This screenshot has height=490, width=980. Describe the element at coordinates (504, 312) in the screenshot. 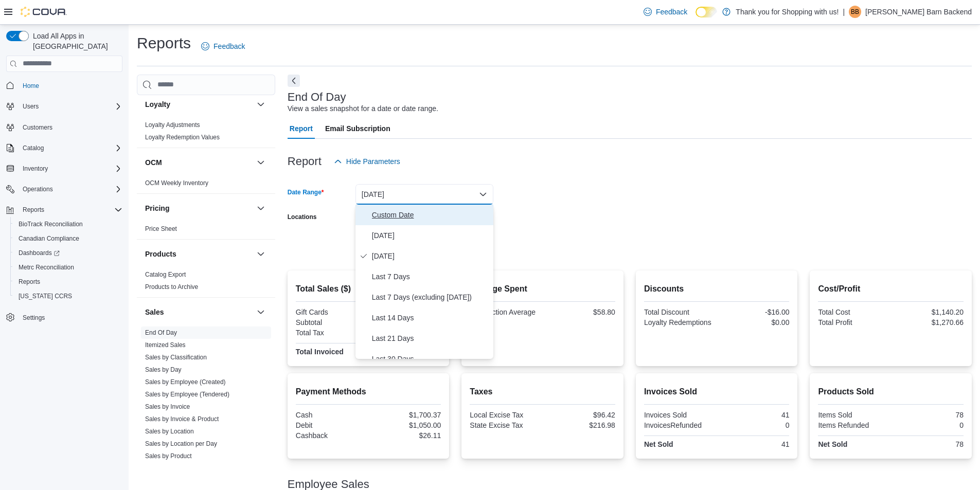

I see `div: Transaction Average` at that location.